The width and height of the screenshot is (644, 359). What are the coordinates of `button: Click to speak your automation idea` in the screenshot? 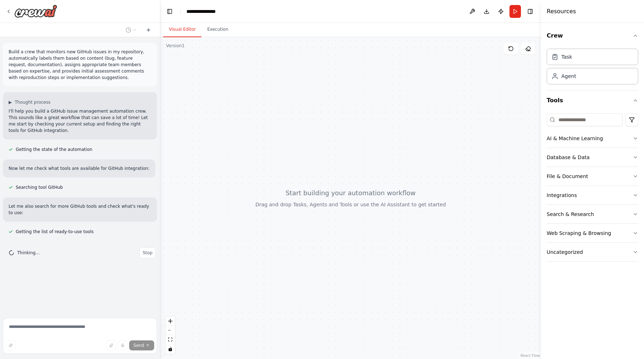 It's located at (123, 346).